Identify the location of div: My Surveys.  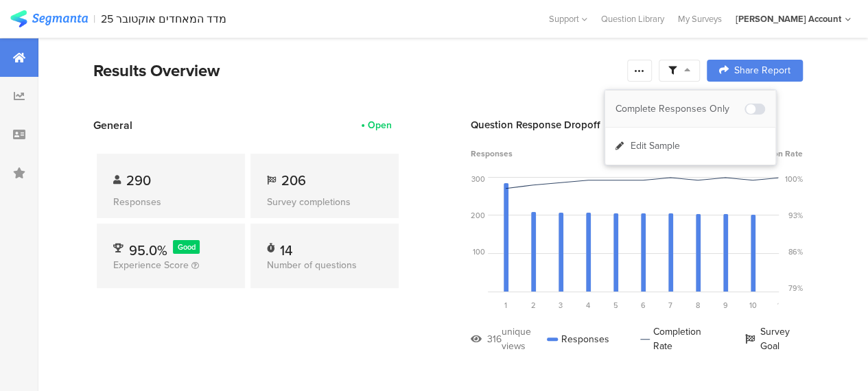
(700, 18).